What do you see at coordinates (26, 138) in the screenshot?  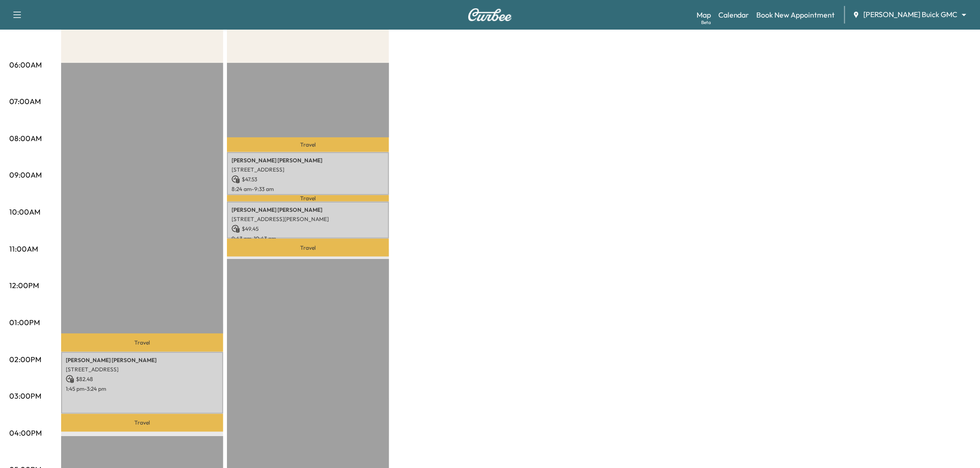 I see `p: 08:00AM` at bounding box center [26, 138].